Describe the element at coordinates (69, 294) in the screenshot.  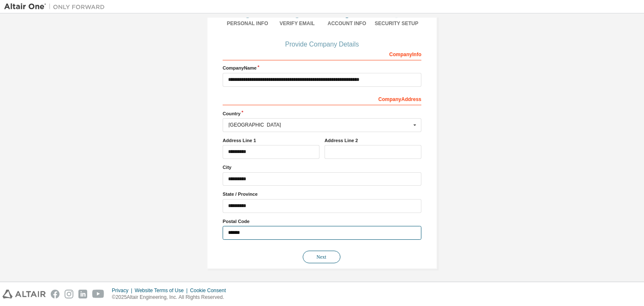
I see `img: instagram.svg` at that location.